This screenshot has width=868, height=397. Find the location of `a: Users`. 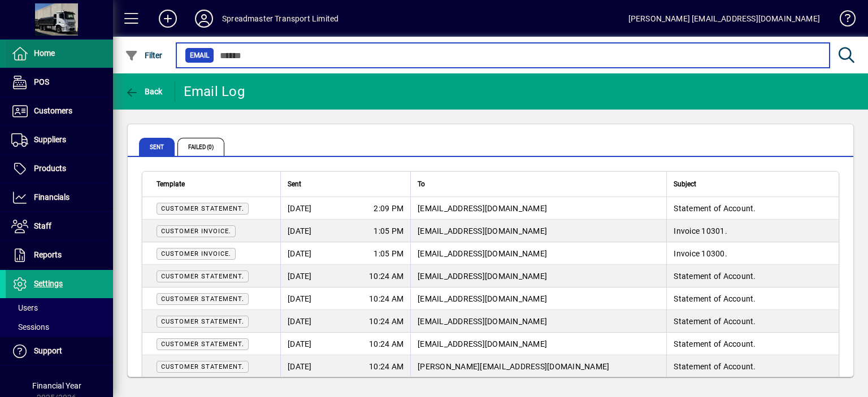

a: Users is located at coordinates (60, 308).